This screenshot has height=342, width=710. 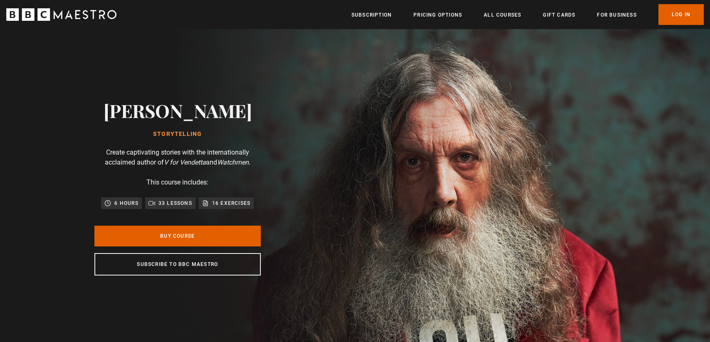 What do you see at coordinates (185, 162) in the screenshot?
I see `i: V for Vendetta` at bounding box center [185, 162].